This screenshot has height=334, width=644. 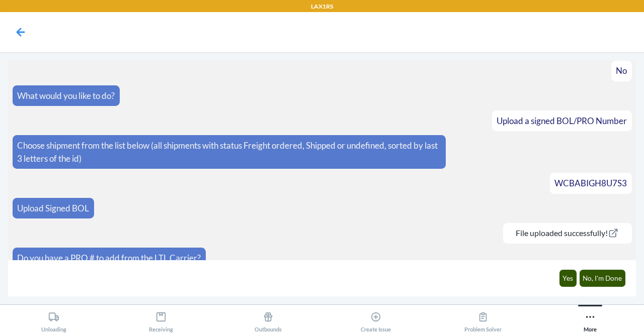 I want to click on p: LAX1RS, so click(x=322, y=7).